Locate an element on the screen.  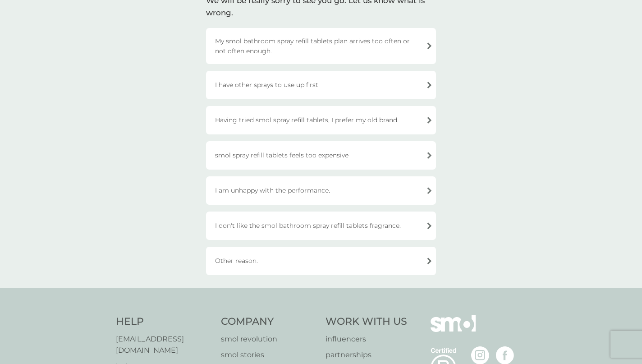
div: Other reason. is located at coordinates (321, 261).